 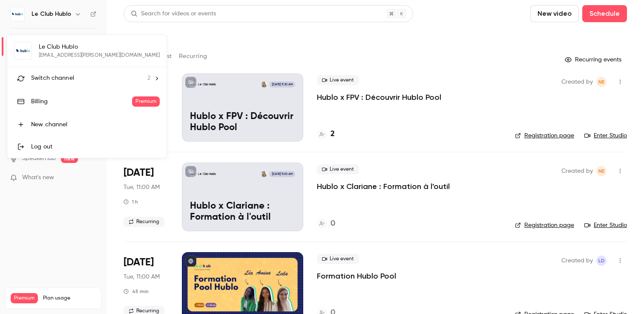 What do you see at coordinates (81, 101) in the screenshot?
I see `div: Billing` at bounding box center [81, 101].